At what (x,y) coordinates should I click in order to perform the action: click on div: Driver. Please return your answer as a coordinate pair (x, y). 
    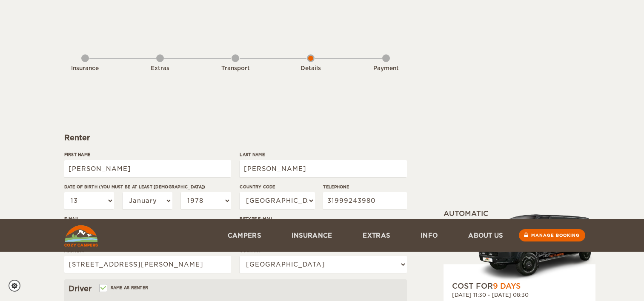
    Looking at the image, I should click on (236, 289).